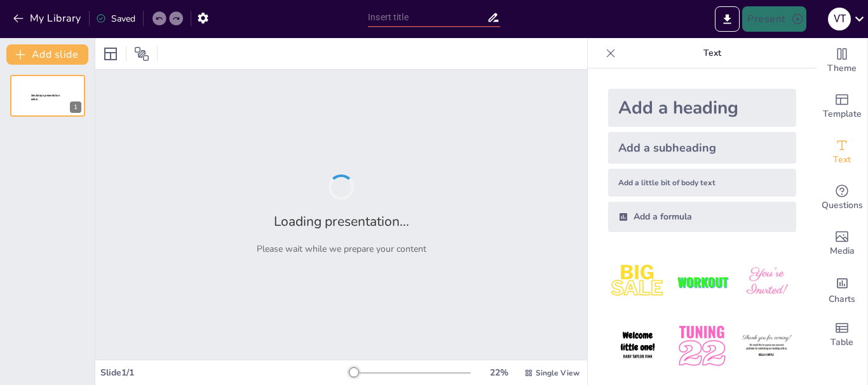  I want to click on img: 2.jpeg, so click(701, 281).